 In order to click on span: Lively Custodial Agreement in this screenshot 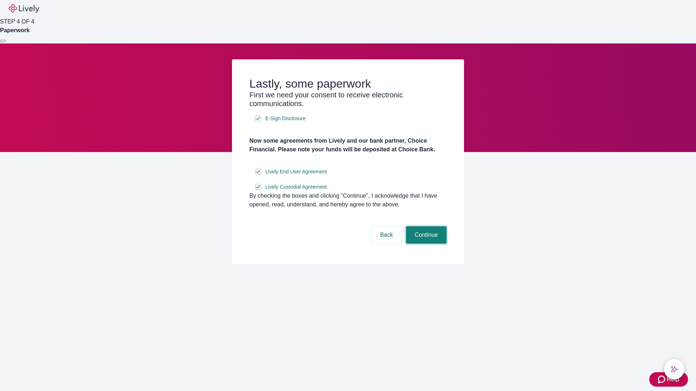, I will do `click(296, 187)`.